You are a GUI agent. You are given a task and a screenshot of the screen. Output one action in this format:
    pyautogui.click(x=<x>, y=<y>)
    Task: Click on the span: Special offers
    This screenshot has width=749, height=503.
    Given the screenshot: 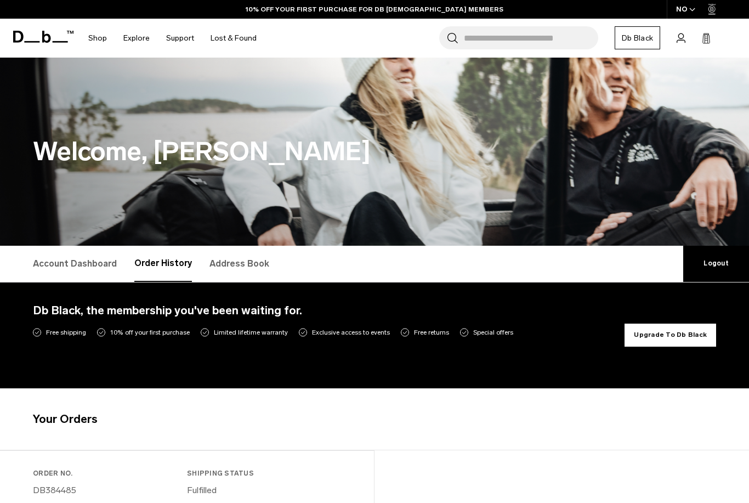 What is the action you would take?
    pyautogui.click(x=493, y=332)
    